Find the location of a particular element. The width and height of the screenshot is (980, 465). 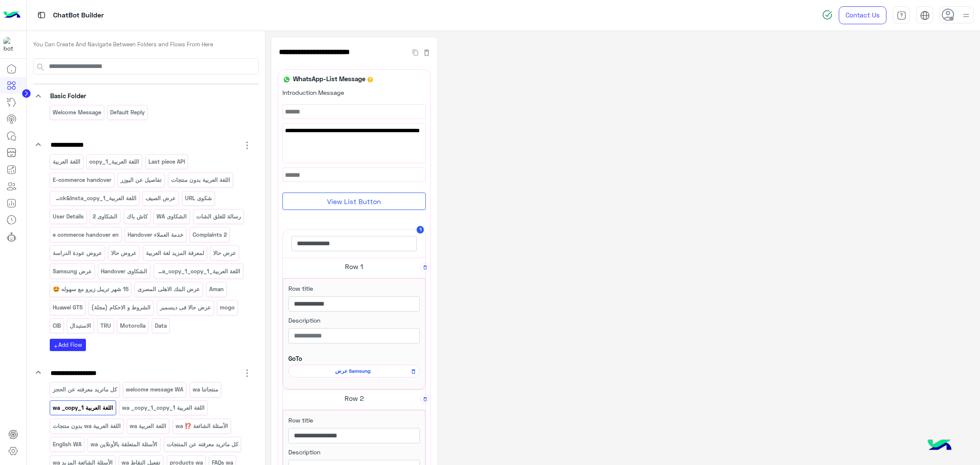

p: الاستبدال is located at coordinates (80, 325).